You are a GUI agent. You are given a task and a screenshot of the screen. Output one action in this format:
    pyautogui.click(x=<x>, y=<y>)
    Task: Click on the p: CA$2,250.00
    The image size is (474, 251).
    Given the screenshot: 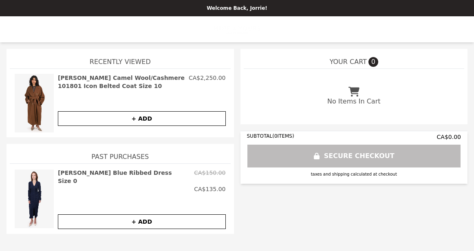 What is the action you would take?
    pyautogui.click(x=207, y=82)
    